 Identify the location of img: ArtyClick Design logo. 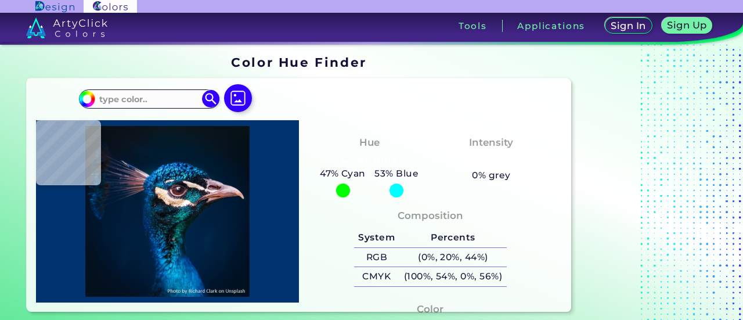
(55, 6).